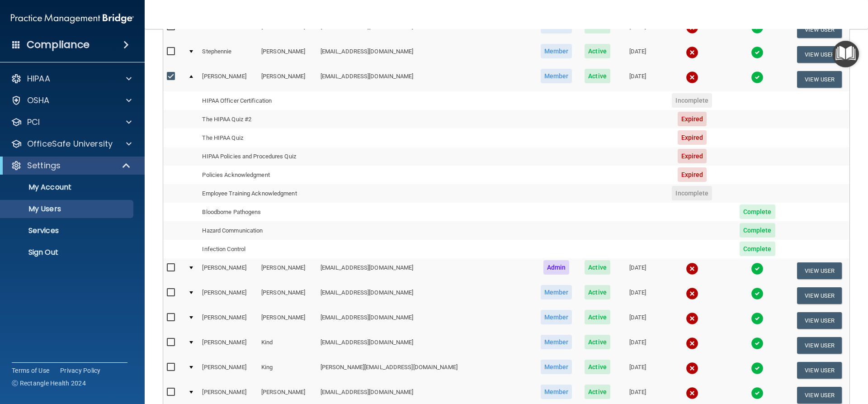  What do you see at coordinates (33, 122) in the screenshot?
I see `p: PCI` at bounding box center [33, 122].